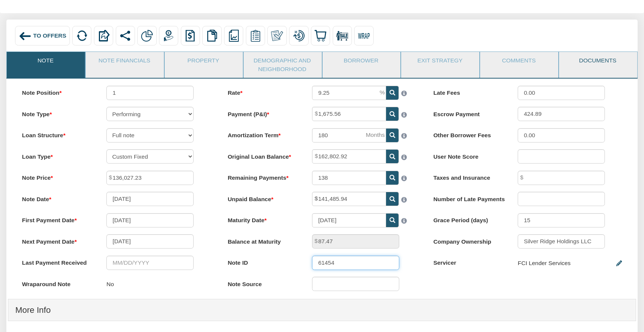 This screenshot has width=644, height=332. What do you see at coordinates (57, 112) in the screenshot?
I see `label: Note Type` at bounding box center [57, 112].